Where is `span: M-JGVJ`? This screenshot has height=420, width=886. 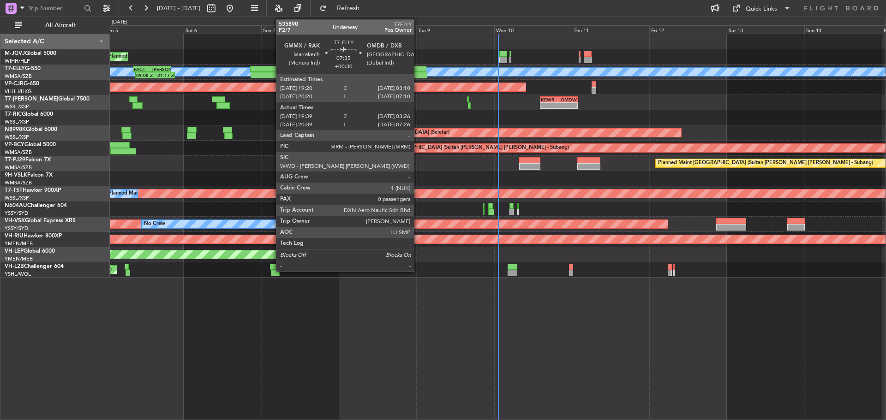 span: M-JGVJ is located at coordinates (15, 54).